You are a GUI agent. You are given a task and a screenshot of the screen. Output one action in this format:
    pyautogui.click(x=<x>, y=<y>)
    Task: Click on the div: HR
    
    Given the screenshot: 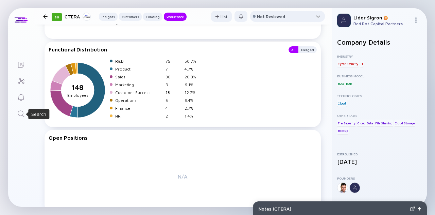 What is the action you would take?
    pyautogui.click(x=139, y=116)
    